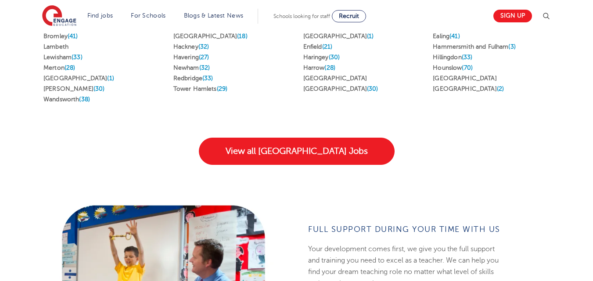  I want to click on a: Redbridge(33), so click(193, 78).